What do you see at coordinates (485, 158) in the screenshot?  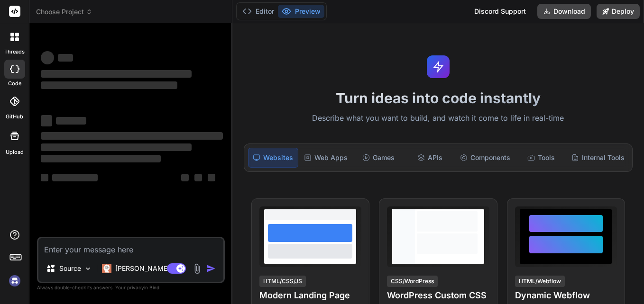 I see `div: Components` at bounding box center [485, 158].